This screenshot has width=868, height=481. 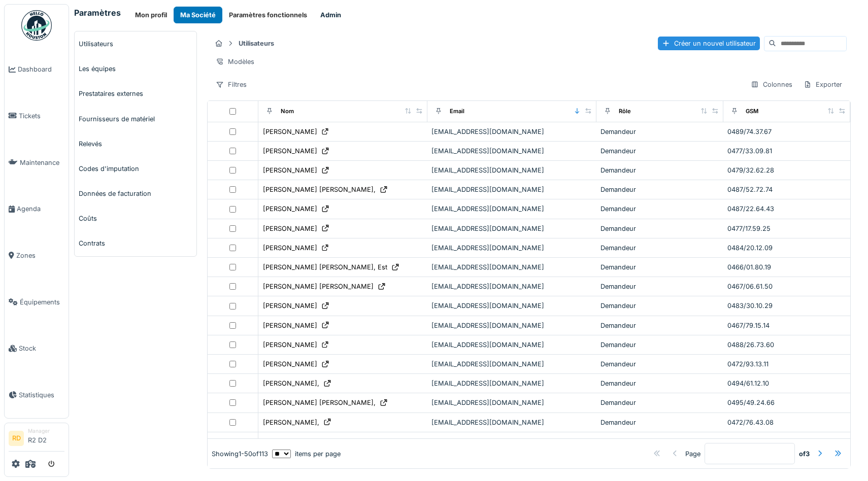 I want to click on a: Les équipes, so click(x=136, y=69).